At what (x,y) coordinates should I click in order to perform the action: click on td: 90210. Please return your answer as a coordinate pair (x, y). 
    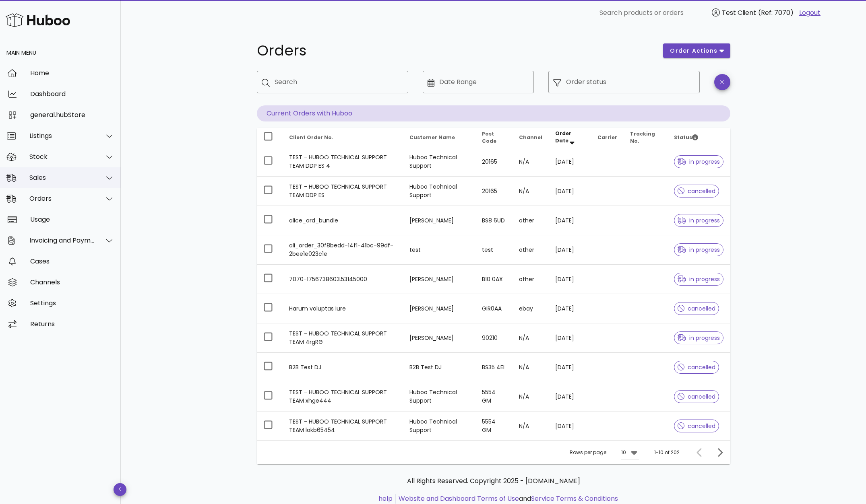
    Looking at the image, I should click on (494, 338).